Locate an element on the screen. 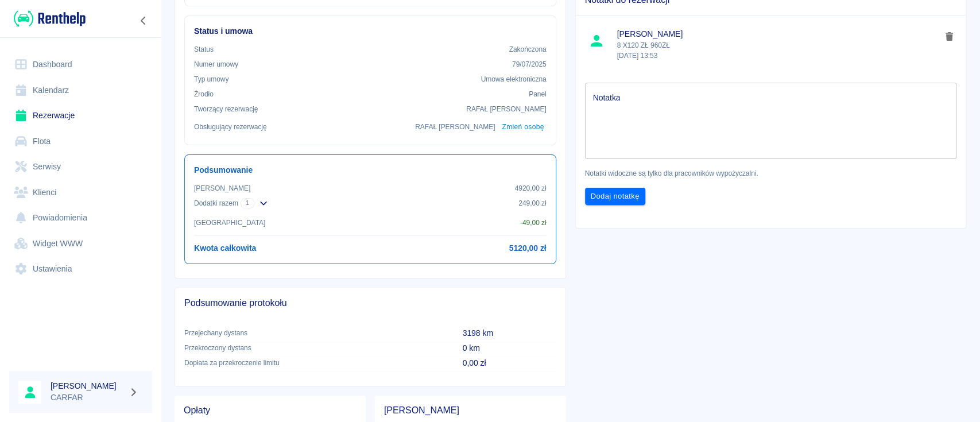 This screenshot has width=980, height=422. p: Przekroczony dystans is located at coordinates (314, 348).